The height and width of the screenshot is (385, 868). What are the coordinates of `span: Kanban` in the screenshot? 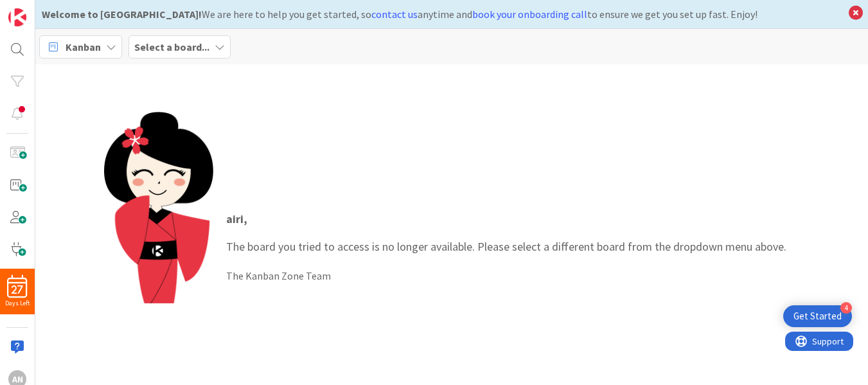 It's located at (83, 47).